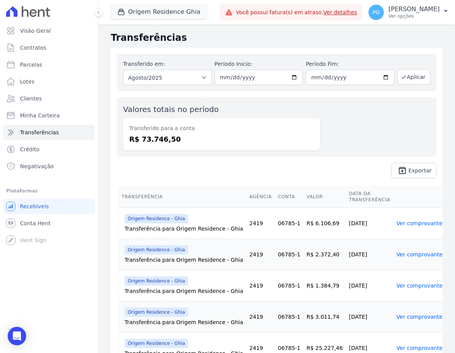  What do you see at coordinates (414, 16) in the screenshot?
I see `p: Ver opções` at bounding box center [414, 16].